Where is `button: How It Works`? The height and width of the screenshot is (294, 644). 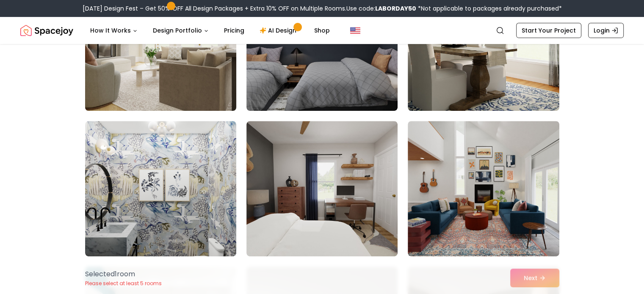
button: How It Works is located at coordinates (114, 31).